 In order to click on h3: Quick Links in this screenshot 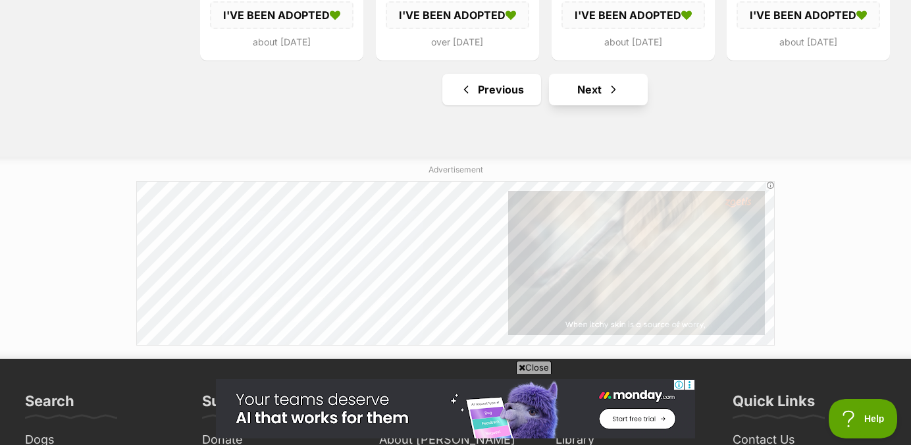, I will do `click(773, 405)`.